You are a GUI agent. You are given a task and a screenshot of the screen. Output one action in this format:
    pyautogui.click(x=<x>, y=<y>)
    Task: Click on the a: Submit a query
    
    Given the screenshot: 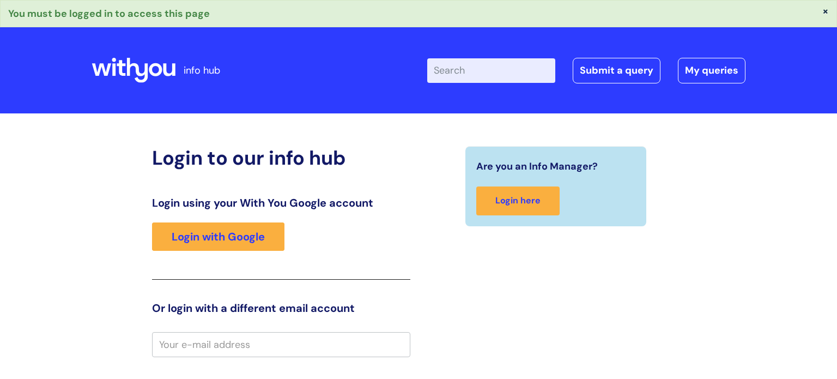 What is the action you would take?
    pyautogui.click(x=616, y=70)
    